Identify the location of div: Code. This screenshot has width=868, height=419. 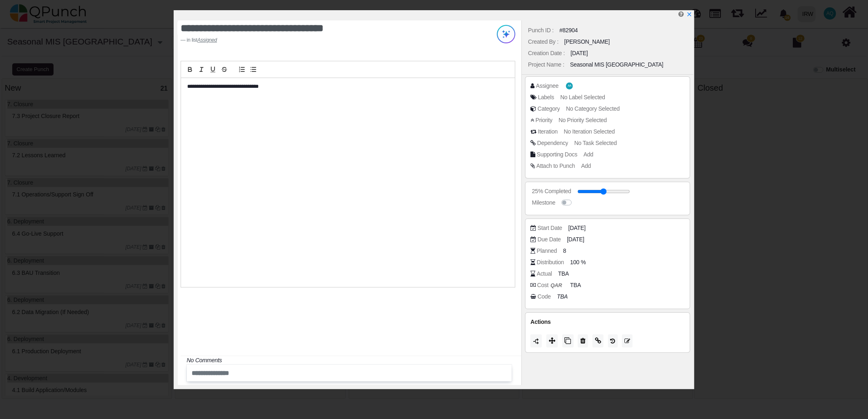
(544, 297).